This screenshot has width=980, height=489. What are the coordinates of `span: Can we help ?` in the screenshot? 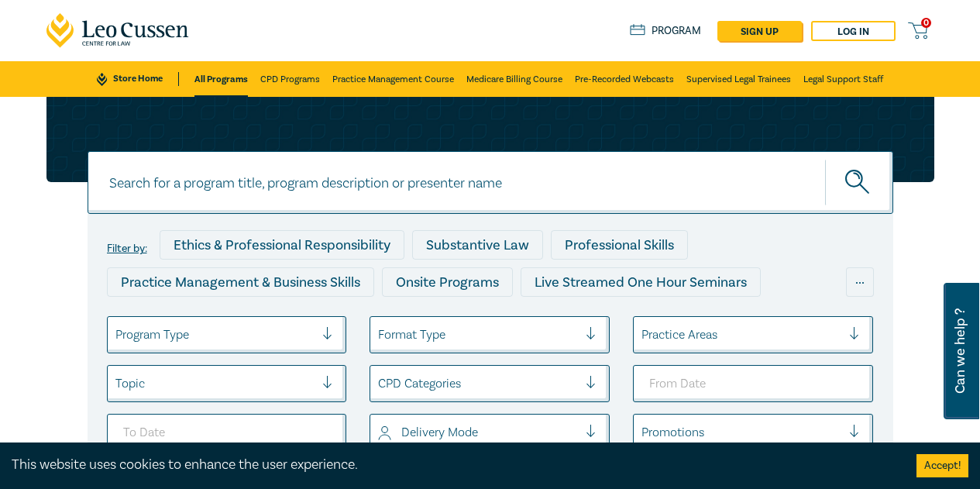 It's located at (959, 351).